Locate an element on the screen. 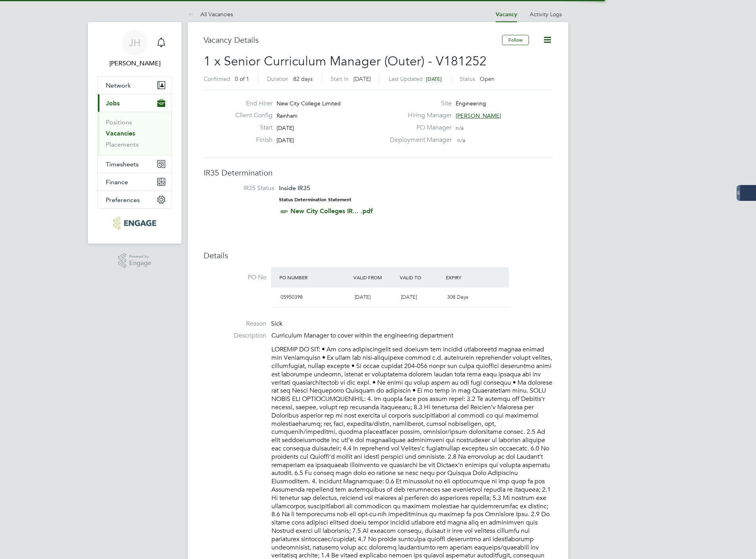 Image resolution: width=756 pixels, height=559 pixels. a: New City Colleges IR... .pdf is located at coordinates (332, 211).